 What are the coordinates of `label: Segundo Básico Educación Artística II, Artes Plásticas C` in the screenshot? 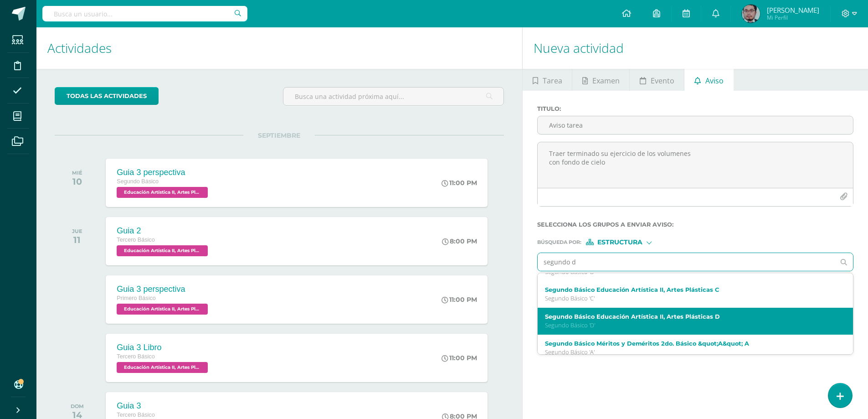 It's located at (689, 289).